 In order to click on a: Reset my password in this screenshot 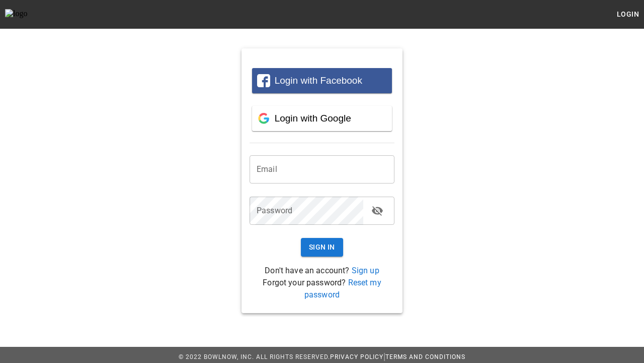, I will do `click(343, 288)`.